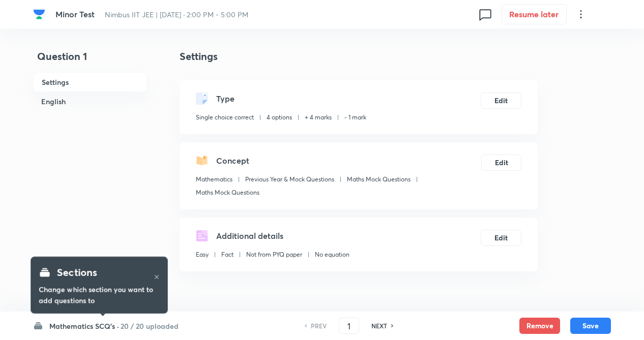  Describe the element at coordinates (99, 295) in the screenshot. I see `h6: Change which section you want to add questions to` at that location.